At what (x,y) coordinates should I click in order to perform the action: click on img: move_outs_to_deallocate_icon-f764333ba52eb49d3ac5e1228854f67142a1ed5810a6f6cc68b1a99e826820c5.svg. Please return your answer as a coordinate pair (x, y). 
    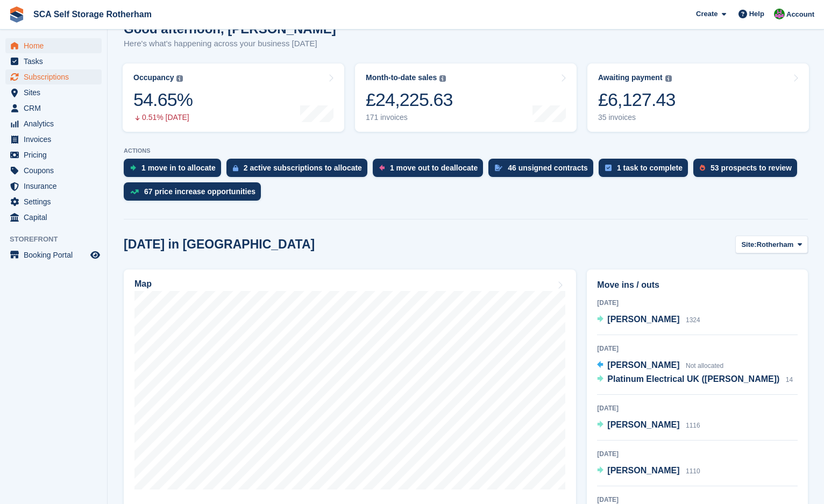
    Looking at the image, I should click on (382, 167).